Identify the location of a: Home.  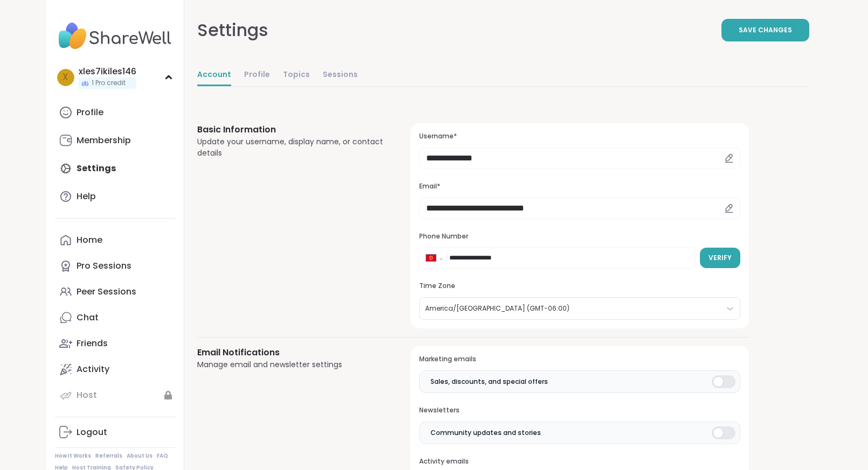
(115, 240).